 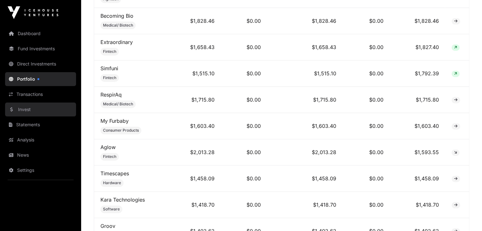 What do you see at coordinates (117, 16) in the screenshot?
I see `a: Becoming Bio` at bounding box center [117, 16].